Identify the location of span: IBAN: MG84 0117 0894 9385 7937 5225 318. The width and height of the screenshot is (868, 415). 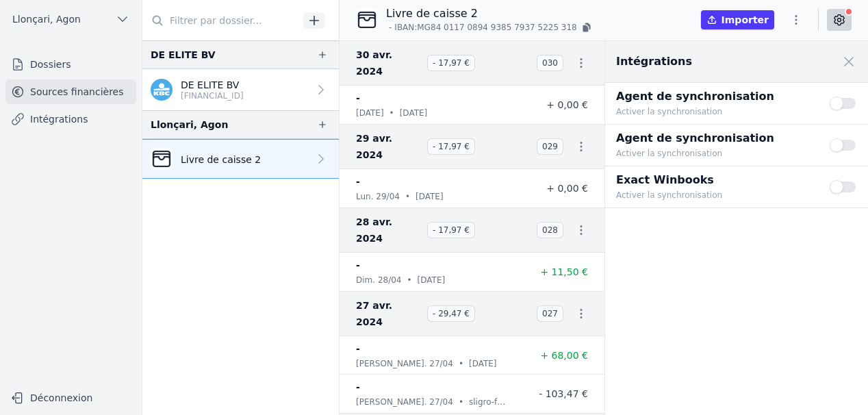
(485, 27).